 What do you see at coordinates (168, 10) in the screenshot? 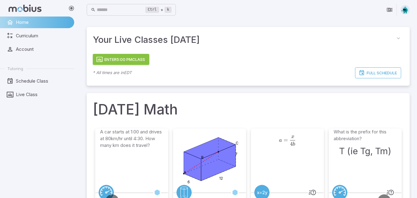
I see `kbd: k` at bounding box center [168, 10].